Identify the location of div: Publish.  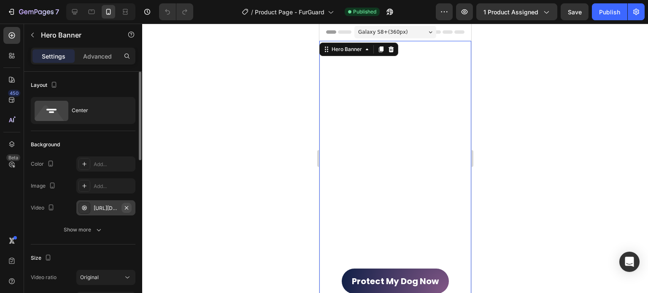
(609, 12).